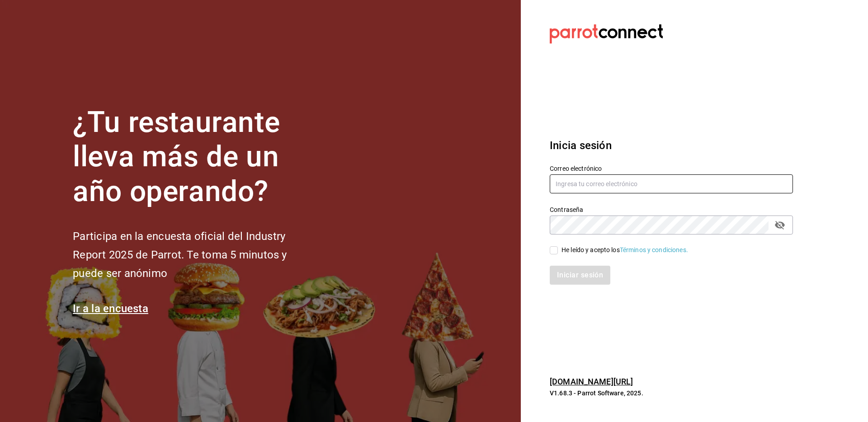 Image resolution: width=868 pixels, height=422 pixels. Describe the element at coordinates (625, 250) in the screenshot. I see `div: He leído y acepto los` at that location.